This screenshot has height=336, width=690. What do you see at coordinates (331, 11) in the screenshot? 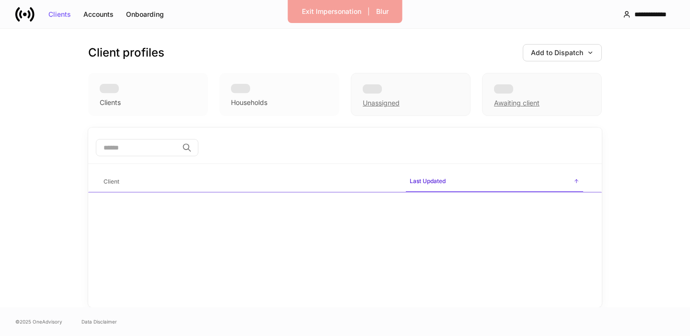
I see `div: Exit Impersonation` at bounding box center [331, 11].